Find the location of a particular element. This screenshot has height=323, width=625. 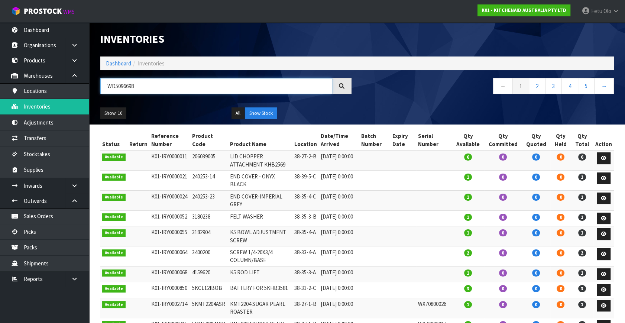

button: All is located at coordinates (238, 113).